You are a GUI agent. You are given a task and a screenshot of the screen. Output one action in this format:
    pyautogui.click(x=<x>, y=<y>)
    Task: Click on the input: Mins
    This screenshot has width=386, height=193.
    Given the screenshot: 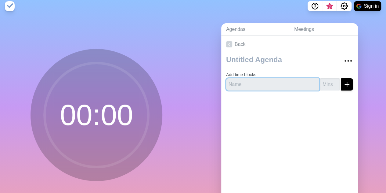 What is the action you would take?
    pyautogui.click(x=330, y=84)
    